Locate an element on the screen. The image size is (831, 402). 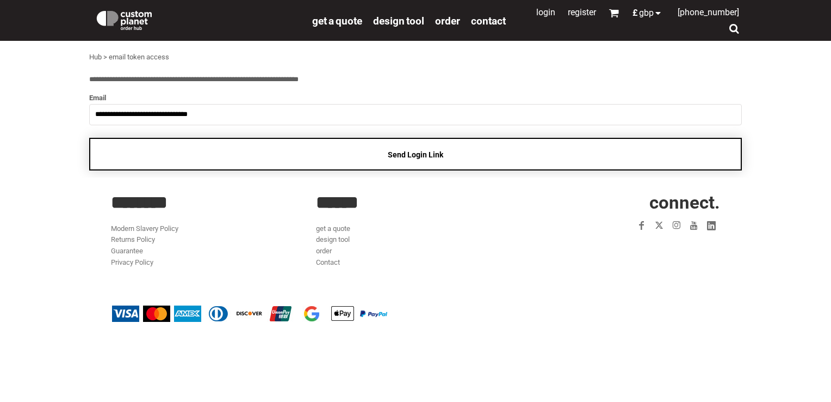
span: Contact is located at coordinates (489, 21).